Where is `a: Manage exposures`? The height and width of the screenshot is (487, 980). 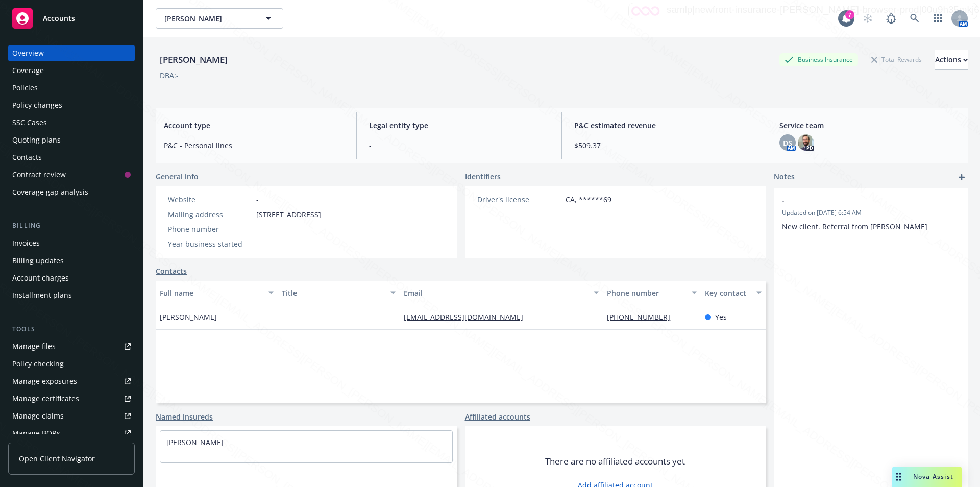 a: Manage exposures is located at coordinates (71, 381).